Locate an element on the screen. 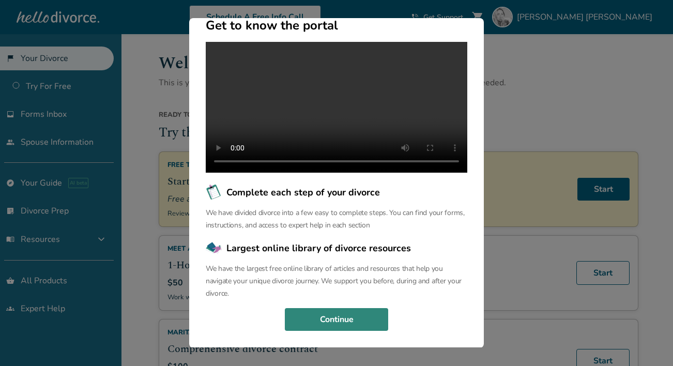 The width and height of the screenshot is (673, 366). button: Continue is located at coordinates (336, 319).